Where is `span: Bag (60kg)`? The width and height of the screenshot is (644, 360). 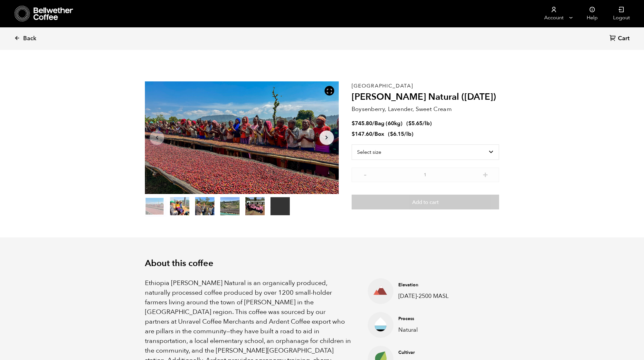 span: Bag (60kg) is located at coordinates (388, 123).